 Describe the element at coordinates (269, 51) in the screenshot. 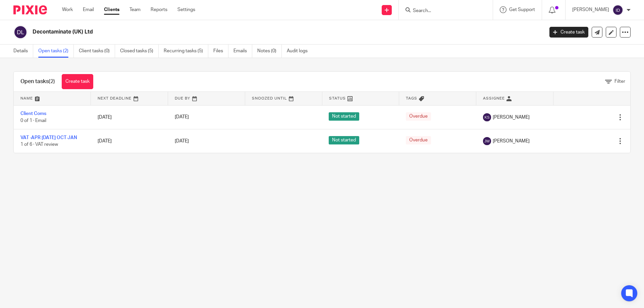

I see `a: Notes (0)` at that location.